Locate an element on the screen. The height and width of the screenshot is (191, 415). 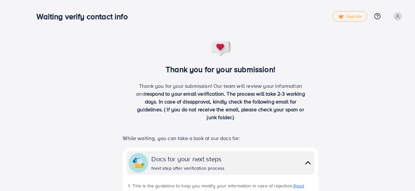
span: respond to your email verification. The process will take 2-3 working days. In case of disapprova... is located at coordinates (221, 105).